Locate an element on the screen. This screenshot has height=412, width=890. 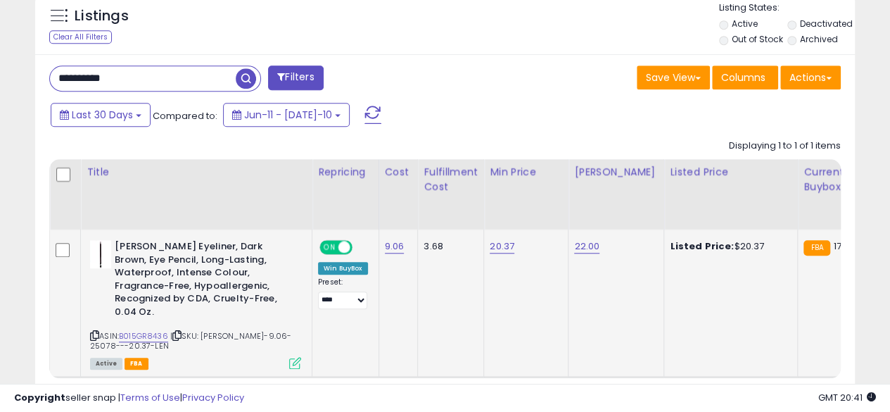
label: Deactivated is located at coordinates (826, 23).